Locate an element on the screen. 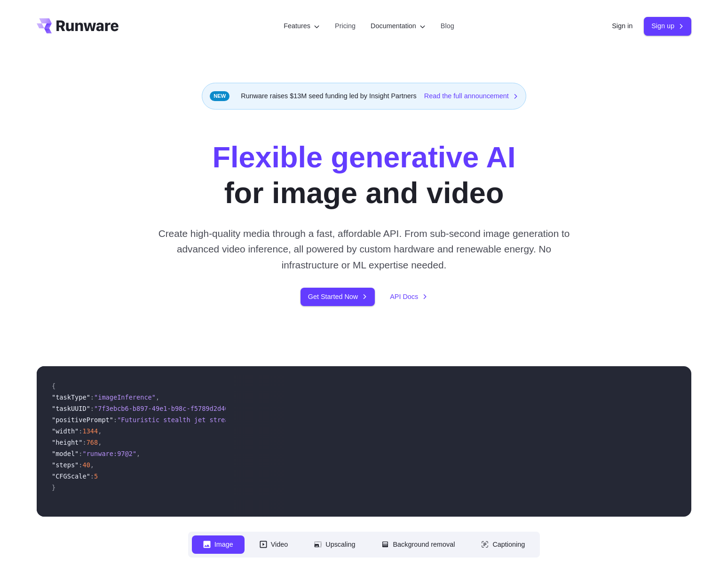 The height and width of the screenshot is (566, 728). a: Go to / is located at coordinates (77, 25).